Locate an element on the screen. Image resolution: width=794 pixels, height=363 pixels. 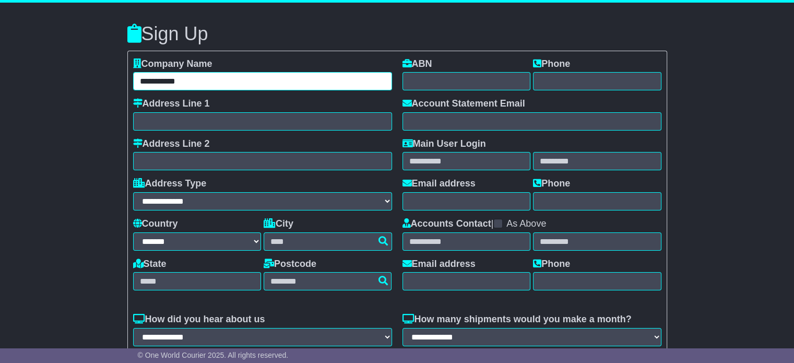
label: Accounts Contact is located at coordinates (447, 224).